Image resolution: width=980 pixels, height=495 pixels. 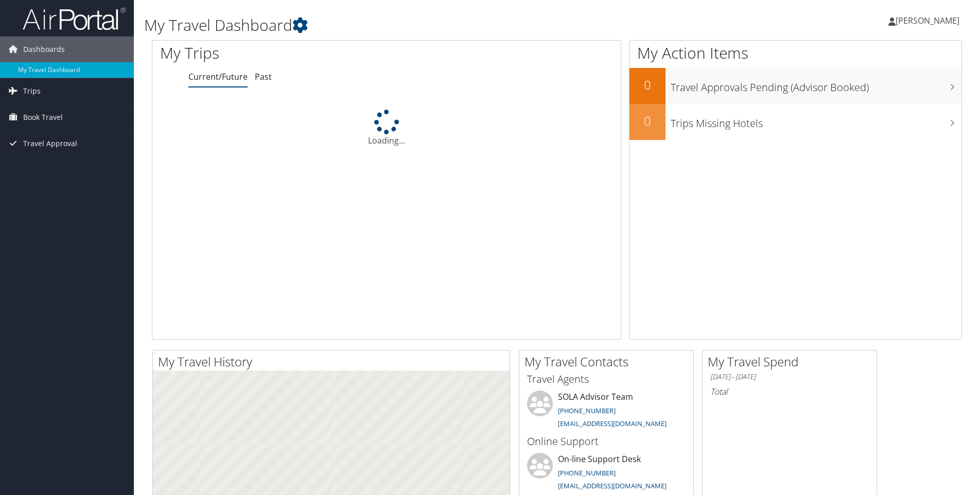 What do you see at coordinates (32, 91) in the screenshot?
I see `span: Trips` at bounding box center [32, 91].